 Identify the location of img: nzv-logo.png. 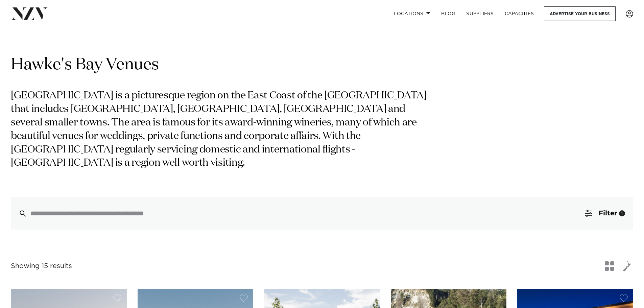
(29, 14).